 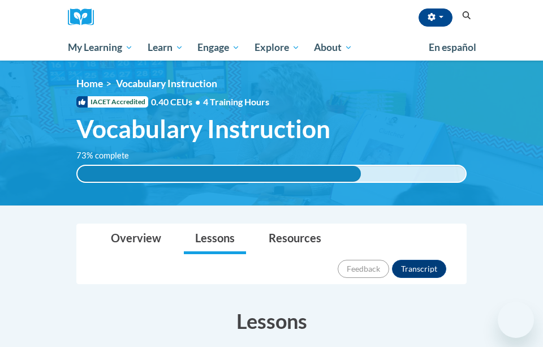 I want to click on a: Learn, so click(x=165, y=48).